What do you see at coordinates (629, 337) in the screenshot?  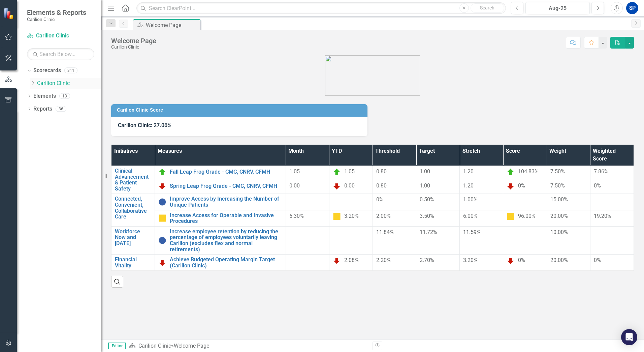 I see `div: Open Intercom Messenger` at bounding box center [629, 337].